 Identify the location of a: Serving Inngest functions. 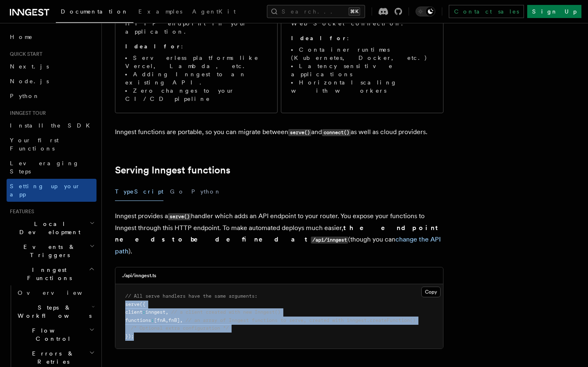
(172, 170).